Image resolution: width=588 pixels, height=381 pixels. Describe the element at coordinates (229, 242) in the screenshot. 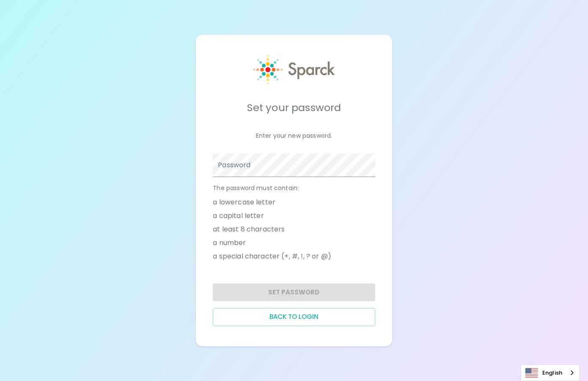

I see `span: a number` at that location.